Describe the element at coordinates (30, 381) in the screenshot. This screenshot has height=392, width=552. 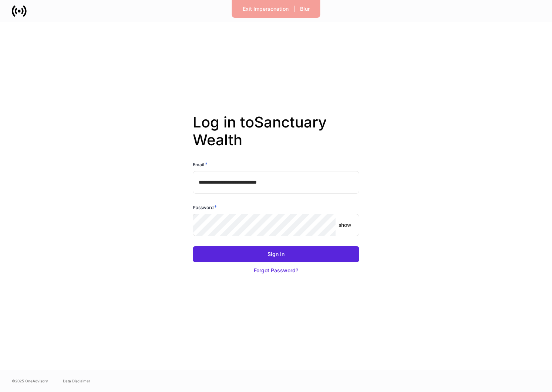
I see `span: © 2025 OneAdvisory` at that location.